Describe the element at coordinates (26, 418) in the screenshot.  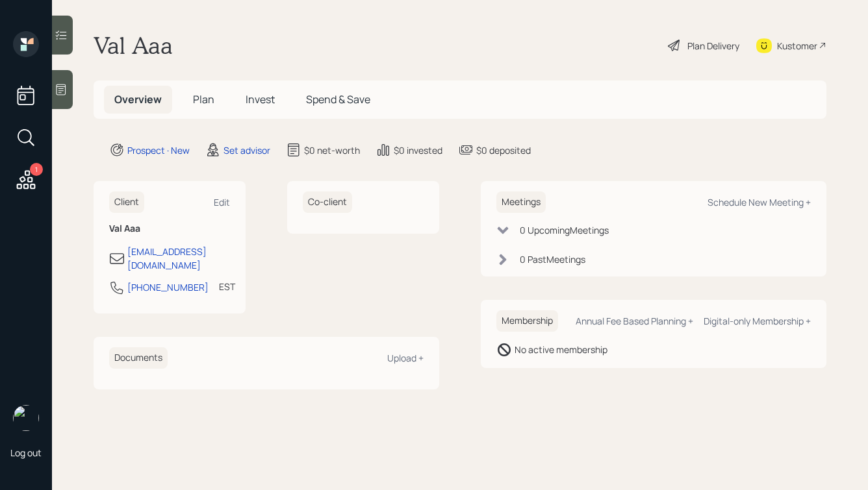
I see `img: hunter_neumayer.jpg` at that location.